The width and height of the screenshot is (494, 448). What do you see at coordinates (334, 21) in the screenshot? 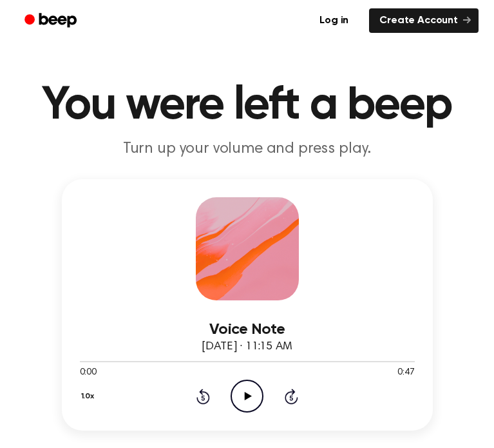
I see `a: Log in` at bounding box center [334, 21].